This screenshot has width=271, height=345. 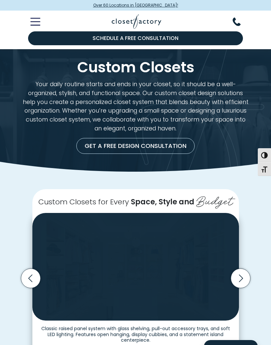 I want to click on a: Get a Free Design Consultation, so click(x=135, y=146).